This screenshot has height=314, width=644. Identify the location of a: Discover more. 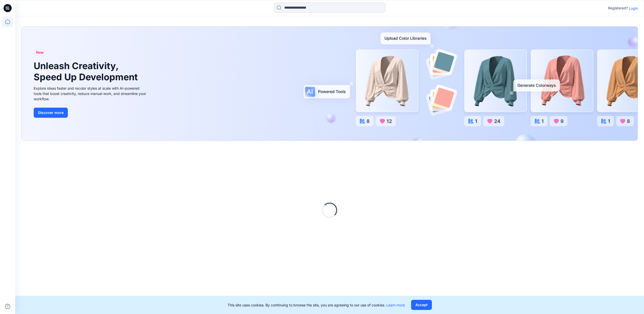
(91, 112).